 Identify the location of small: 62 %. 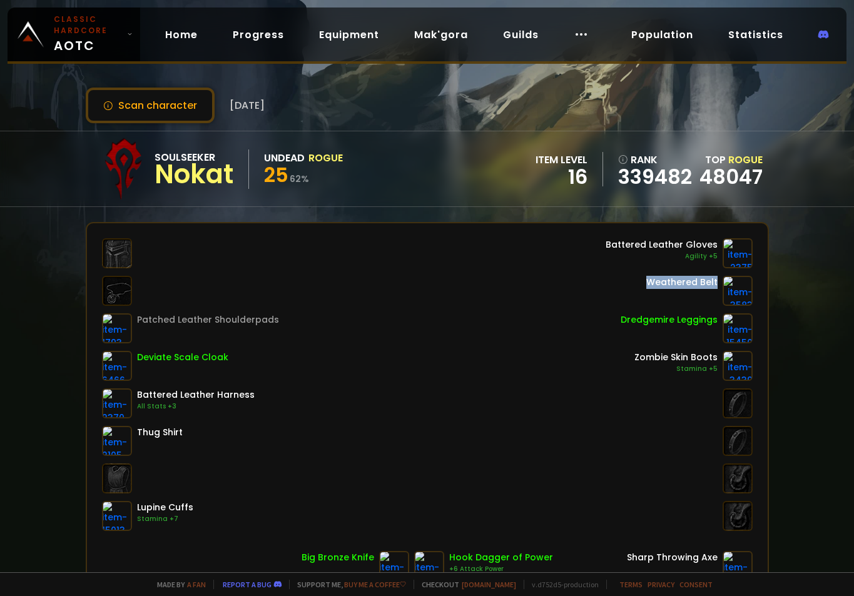
(299, 179).